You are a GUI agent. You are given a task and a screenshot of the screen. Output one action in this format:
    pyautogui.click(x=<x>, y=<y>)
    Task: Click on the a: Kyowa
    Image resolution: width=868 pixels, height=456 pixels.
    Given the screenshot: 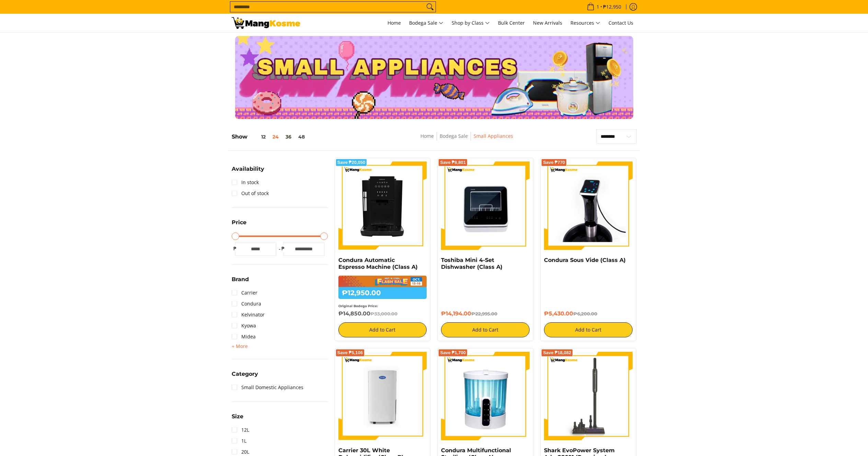 What is the action you would take?
    pyautogui.click(x=244, y=326)
    